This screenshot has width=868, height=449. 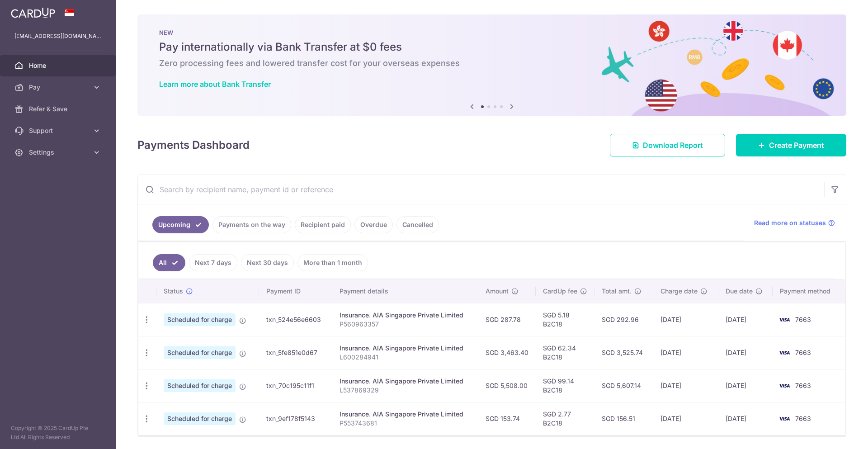 I want to click on td: SGD 5,508.00, so click(x=507, y=386).